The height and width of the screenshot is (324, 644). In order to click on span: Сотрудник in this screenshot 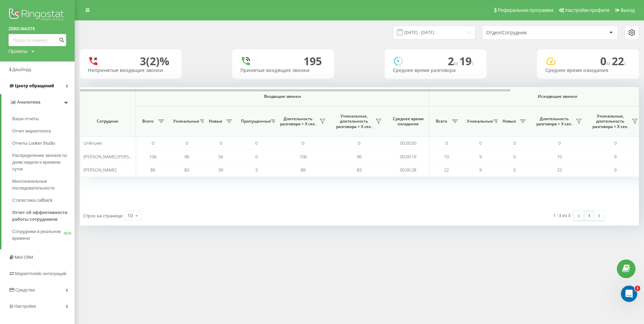, I will do `click(108, 121)`.